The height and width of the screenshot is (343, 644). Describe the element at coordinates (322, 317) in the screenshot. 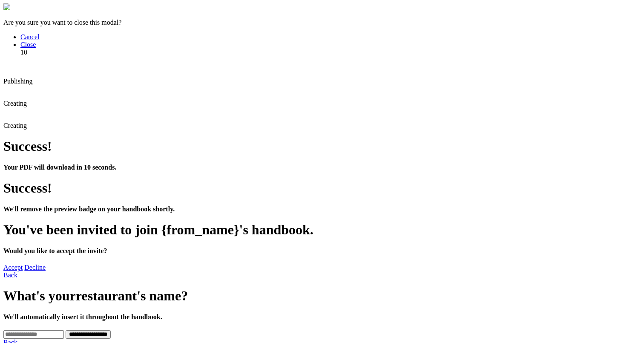

I see `h4: We'll automatically insert it throughout the handbook.` at that location.